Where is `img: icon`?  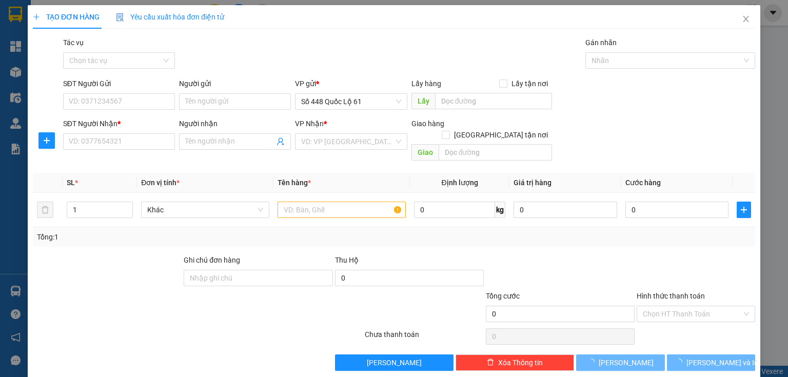 img: icon is located at coordinates (120, 17).